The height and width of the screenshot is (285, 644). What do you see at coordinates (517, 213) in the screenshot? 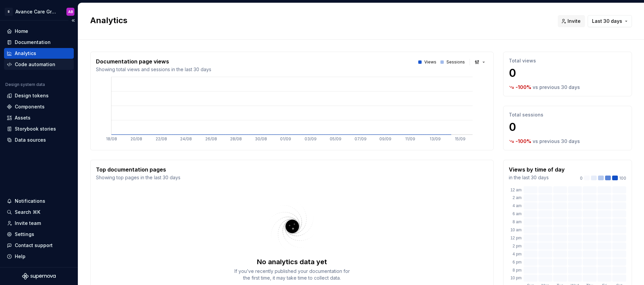
I see `text: 6 am` at bounding box center [517, 213].